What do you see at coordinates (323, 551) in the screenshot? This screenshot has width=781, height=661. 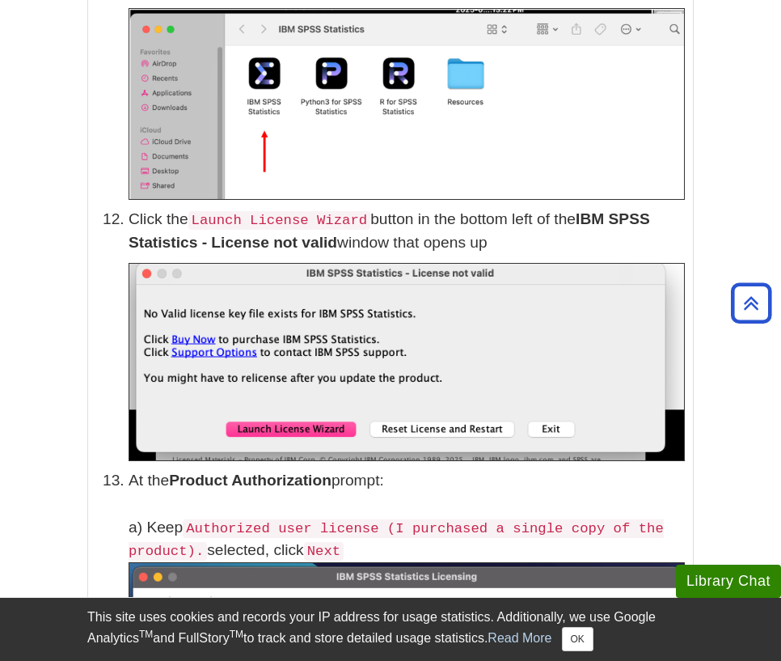 I see `code: Next` at bounding box center [323, 551].